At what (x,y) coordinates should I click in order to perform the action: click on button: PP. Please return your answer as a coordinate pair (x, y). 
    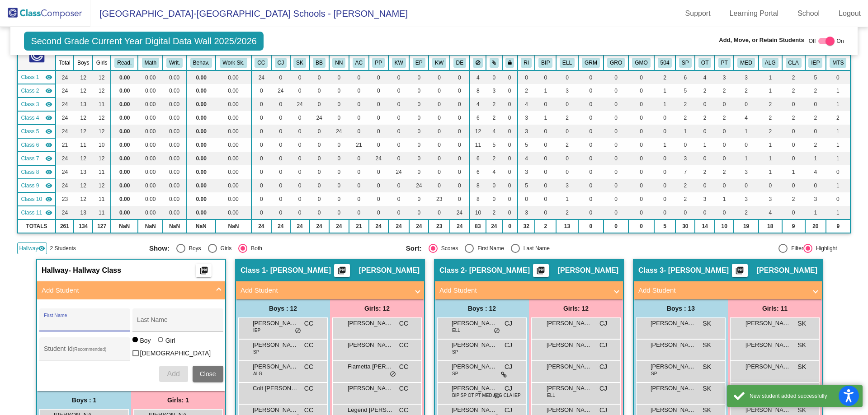
    Looking at the image, I should click on (378, 63).